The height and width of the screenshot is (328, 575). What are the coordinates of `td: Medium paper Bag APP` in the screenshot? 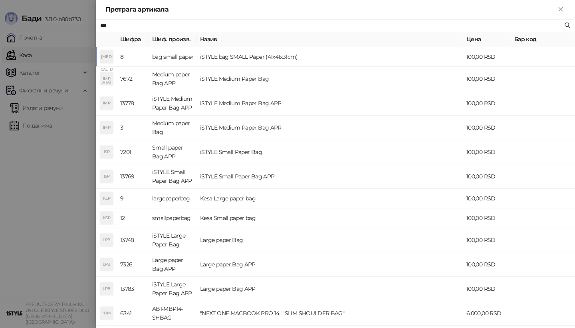 It's located at (173, 79).